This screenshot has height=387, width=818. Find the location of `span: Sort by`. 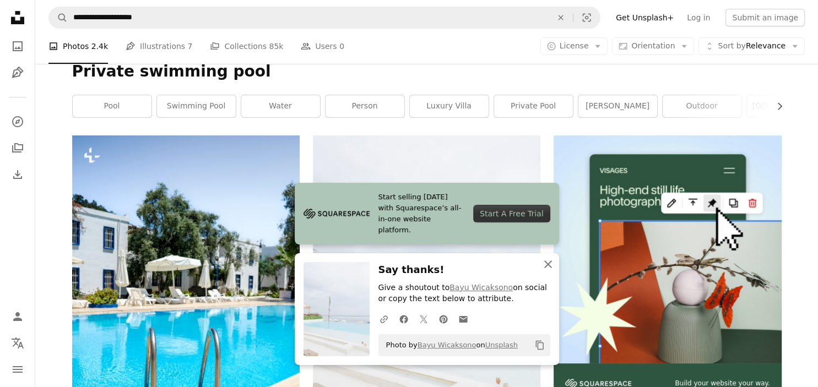

span: Sort by is located at coordinates (731, 46).